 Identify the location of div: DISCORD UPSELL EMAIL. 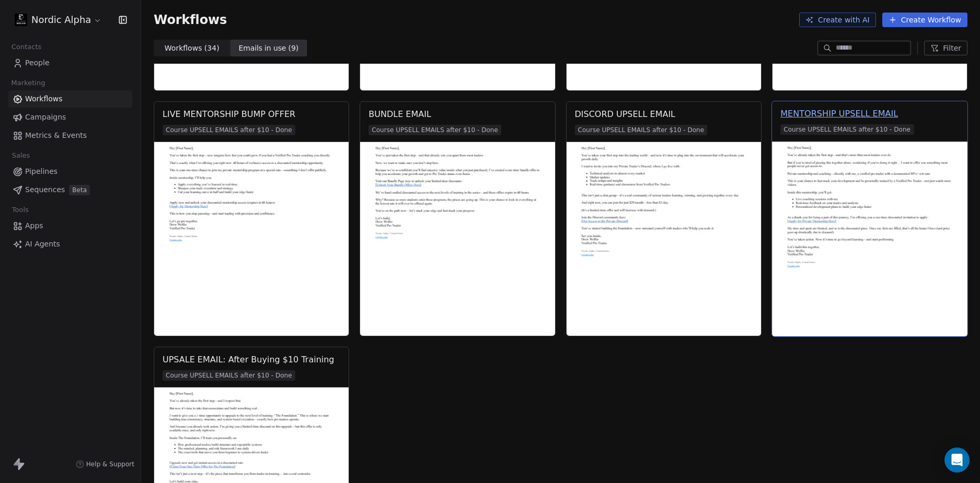
(625, 115).